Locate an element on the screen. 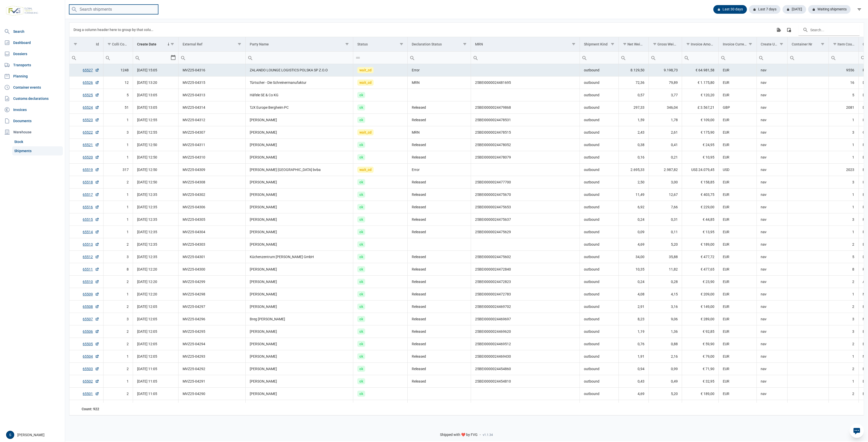 The image size is (868, 442). td: 2.987,82 is located at coordinates (665, 170).